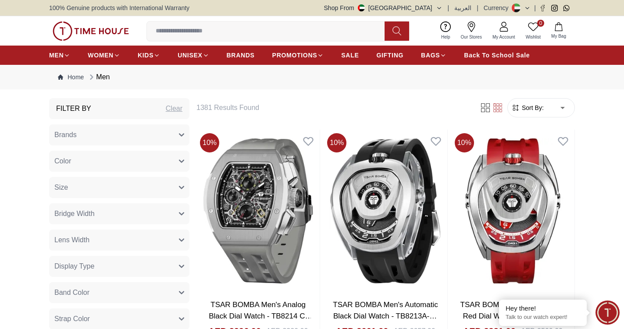  I want to click on nav: Breadcrumb, so click(312, 77).